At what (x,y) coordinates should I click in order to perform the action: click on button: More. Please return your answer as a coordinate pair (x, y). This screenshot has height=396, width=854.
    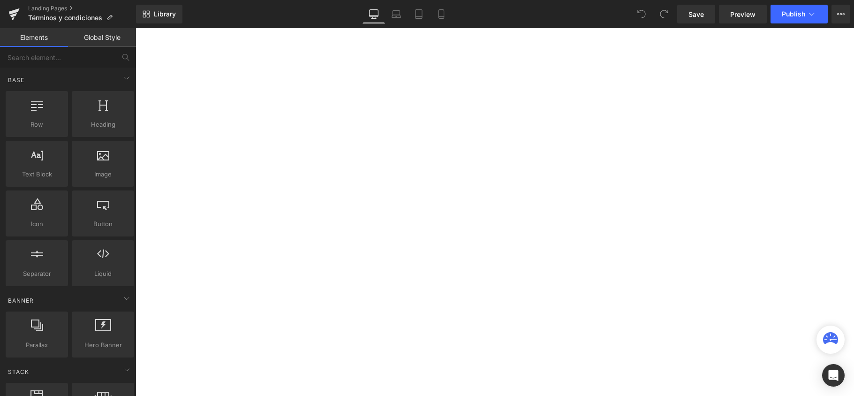
    Looking at the image, I should click on (841, 14).